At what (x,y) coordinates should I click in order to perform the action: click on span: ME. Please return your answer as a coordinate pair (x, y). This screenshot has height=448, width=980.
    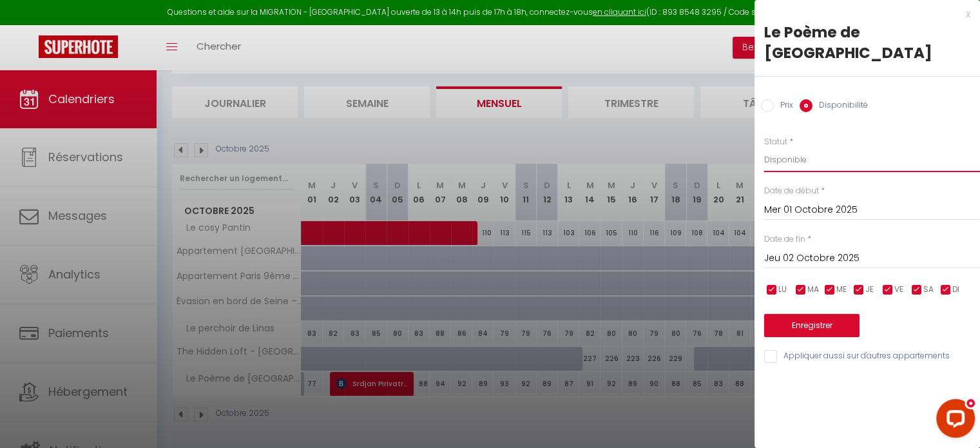
    Looking at the image, I should click on (841, 289).